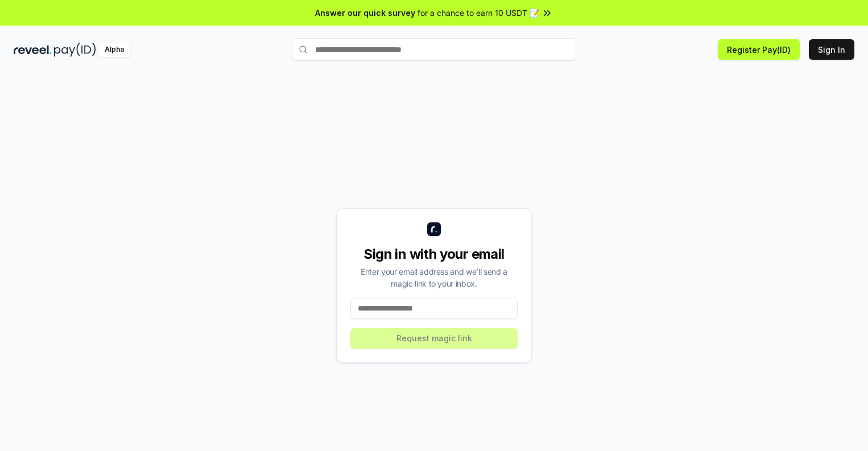 The width and height of the screenshot is (868, 451). What do you see at coordinates (114, 49) in the screenshot?
I see `div: Alpha` at bounding box center [114, 49].